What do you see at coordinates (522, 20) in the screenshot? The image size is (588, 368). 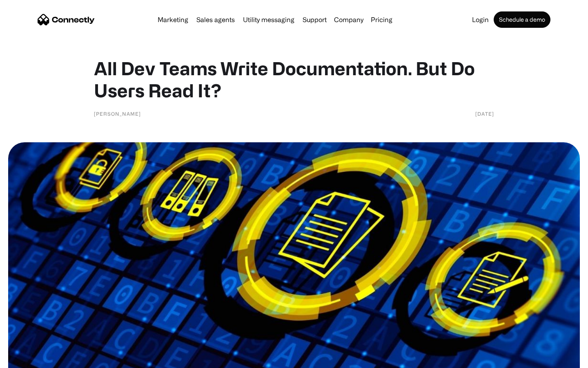 I see `a: Schedule a demo` at bounding box center [522, 20].